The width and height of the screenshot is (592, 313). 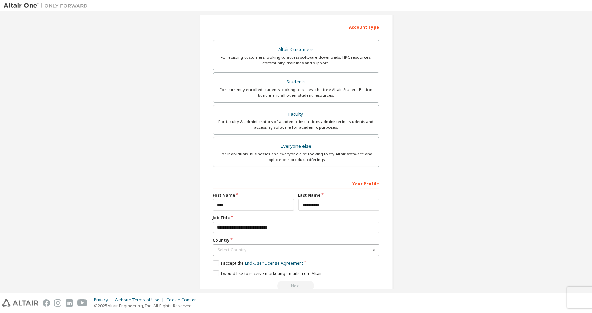 What do you see at coordinates (253, 195) in the screenshot?
I see `label: First Name` at bounding box center [253, 195].